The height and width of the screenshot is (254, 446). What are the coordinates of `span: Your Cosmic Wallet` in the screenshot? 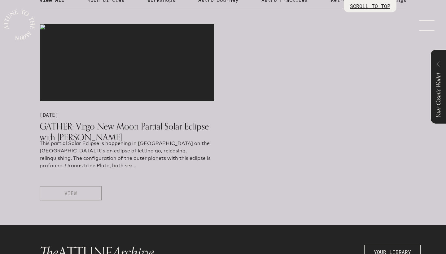 It's located at (438, 95).